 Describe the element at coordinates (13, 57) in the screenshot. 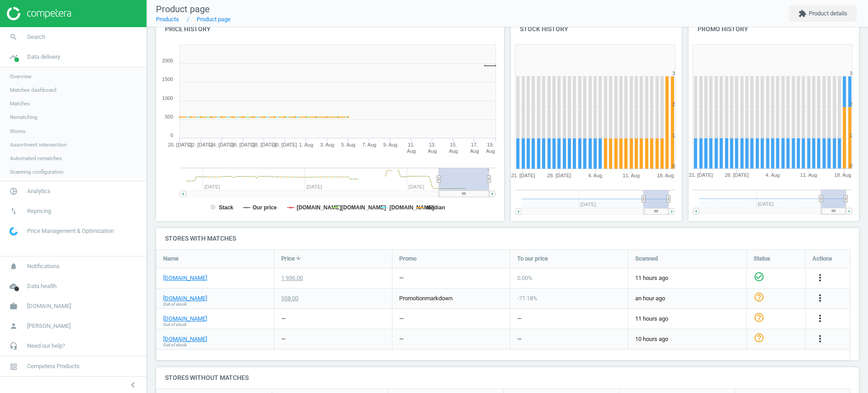

I see `i: timeline` at that location.